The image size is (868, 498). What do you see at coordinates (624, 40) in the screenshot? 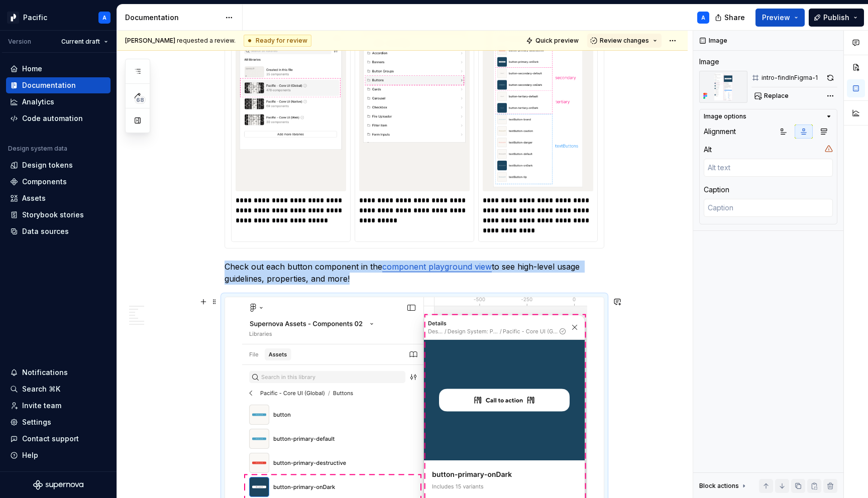
I see `button: Review changes` at bounding box center [624, 40].